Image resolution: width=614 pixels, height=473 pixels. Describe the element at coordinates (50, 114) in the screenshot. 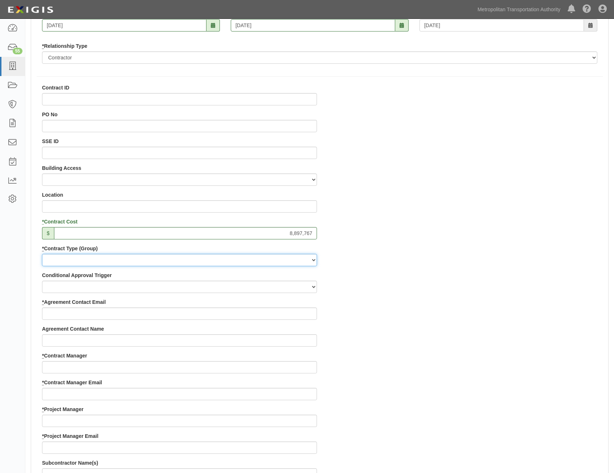

I see `label: PO No` at that location.